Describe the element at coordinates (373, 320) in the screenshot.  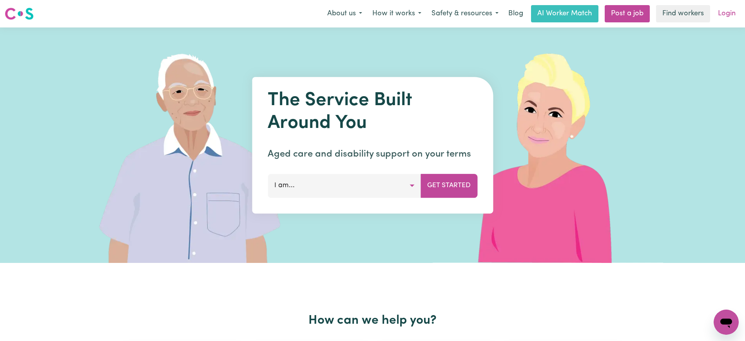
I see `h2: How can we help you?` at that location.